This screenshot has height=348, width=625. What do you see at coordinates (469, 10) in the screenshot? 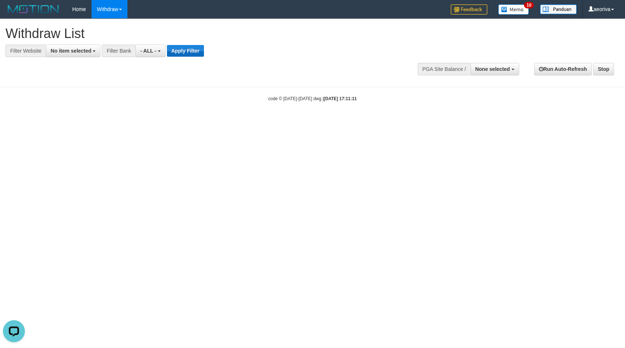
I see `img: Feedback.jpg` at bounding box center [469, 10].